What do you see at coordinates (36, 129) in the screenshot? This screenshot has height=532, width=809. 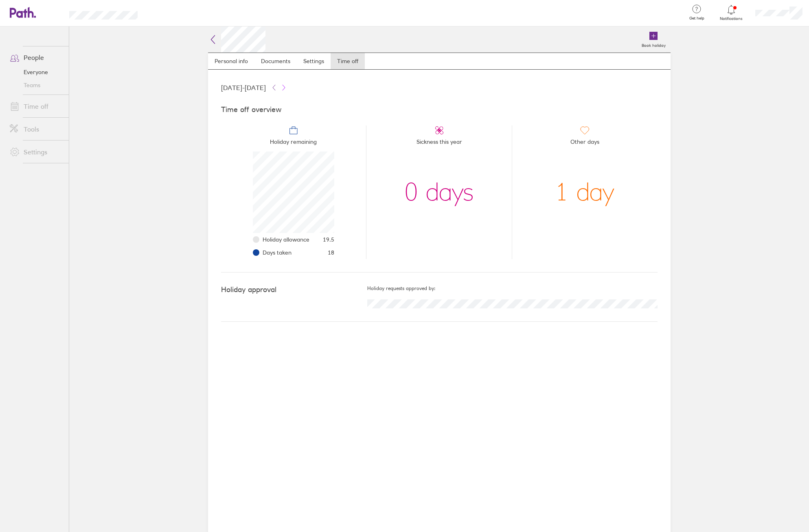 I see `a: Tools` at bounding box center [36, 129].